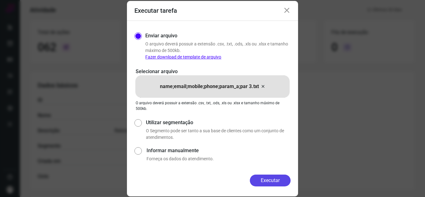 This screenshot has width=425, height=197. Describe the element at coordinates (218, 123) in the screenshot. I see `label: Utilizar segmentação` at that location.